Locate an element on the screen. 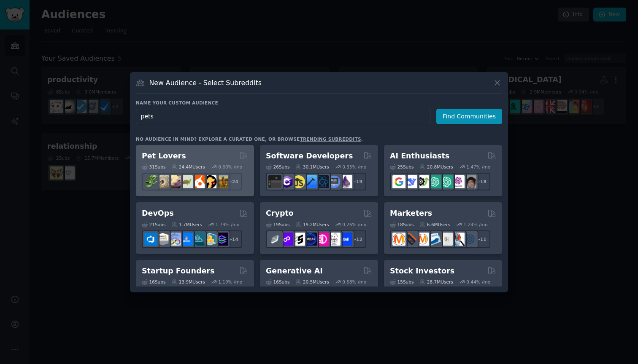 This screenshot has width=638, height=364. img: reactnative is located at coordinates (322, 182).